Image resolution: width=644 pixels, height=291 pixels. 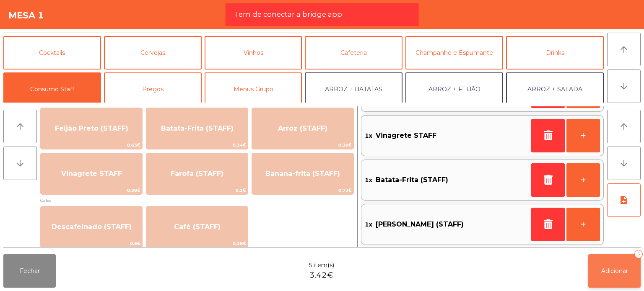 I want to click on span: item(s), so click(x=323, y=264).